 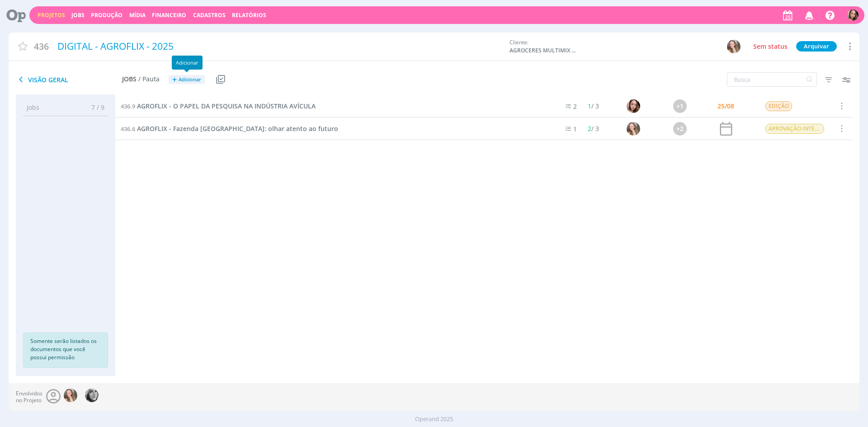 What do you see at coordinates (94, 107) in the screenshot?
I see `span: 7 / 9` at bounding box center [94, 107].